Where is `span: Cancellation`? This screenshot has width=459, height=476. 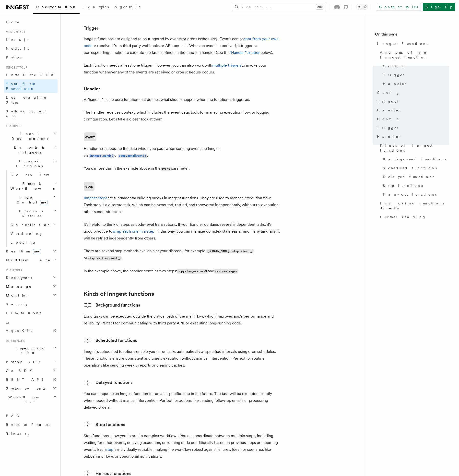 span: Cancellation is located at coordinates (30, 225).